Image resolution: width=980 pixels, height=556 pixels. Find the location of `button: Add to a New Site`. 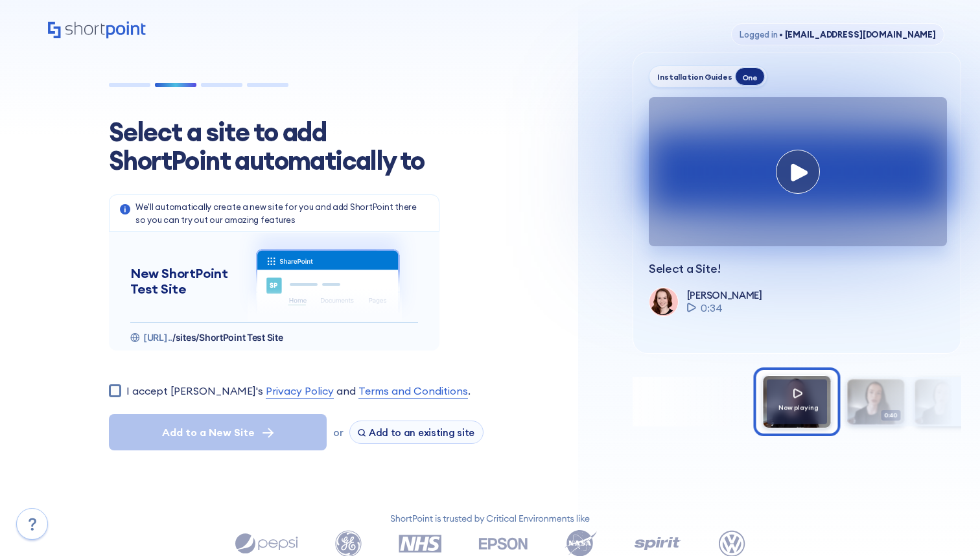

button: Add to a New Site is located at coordinates (218, 433).